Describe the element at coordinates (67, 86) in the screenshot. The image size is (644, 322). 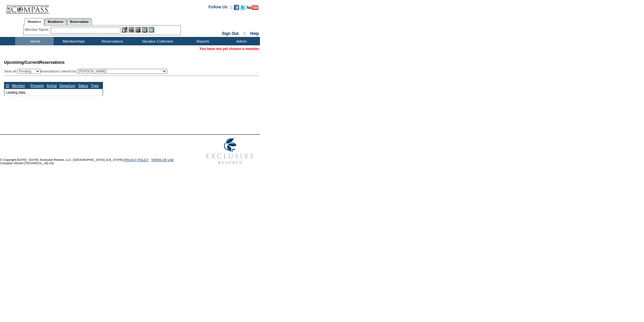
I see `a: Departure` at that location.